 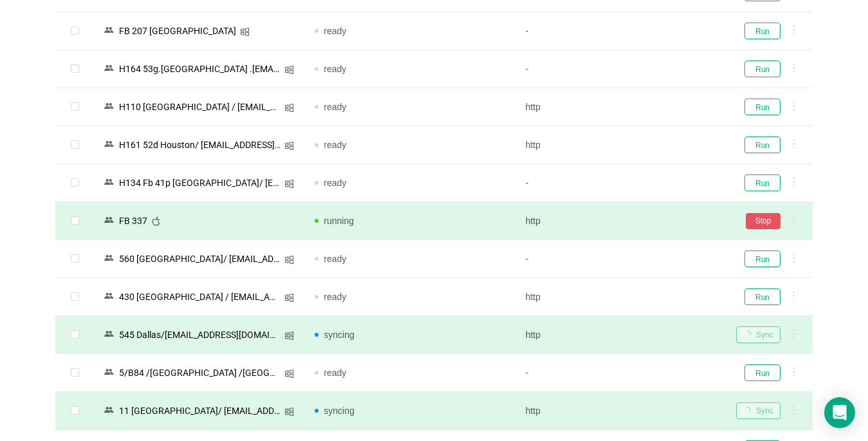 What do you see at coordinates (764, 221) in the screenshot?
I see `button: Stop` at bounding box center [764, 221].